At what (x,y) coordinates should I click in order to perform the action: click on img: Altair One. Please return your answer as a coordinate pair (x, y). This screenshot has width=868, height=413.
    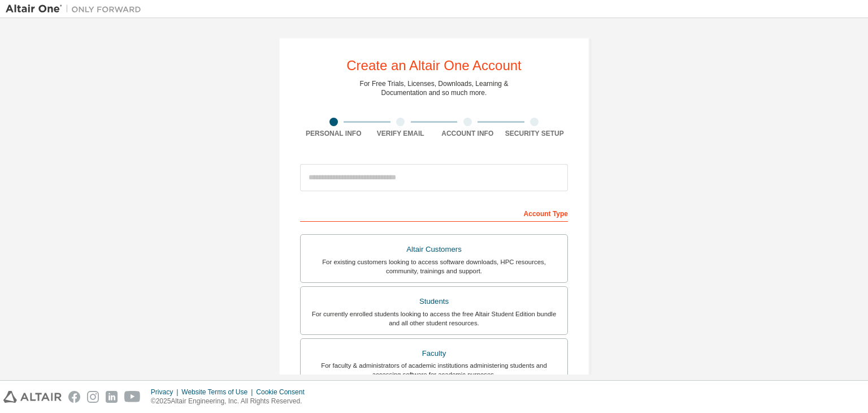
    Looking at the image, I should click on (76, 9).